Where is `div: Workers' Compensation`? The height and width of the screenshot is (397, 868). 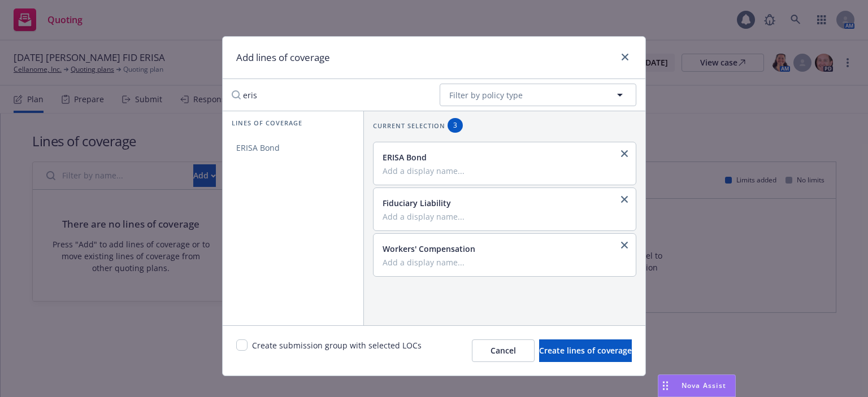 div: Workers' Compensation is located at coordinates (504, 249).